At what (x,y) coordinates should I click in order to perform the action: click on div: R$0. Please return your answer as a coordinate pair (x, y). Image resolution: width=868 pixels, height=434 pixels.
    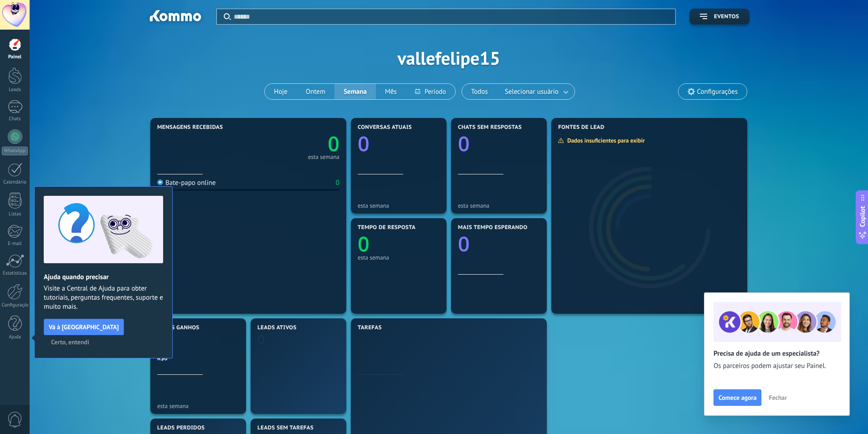
    Looking at the image, I should click on (198, 358).